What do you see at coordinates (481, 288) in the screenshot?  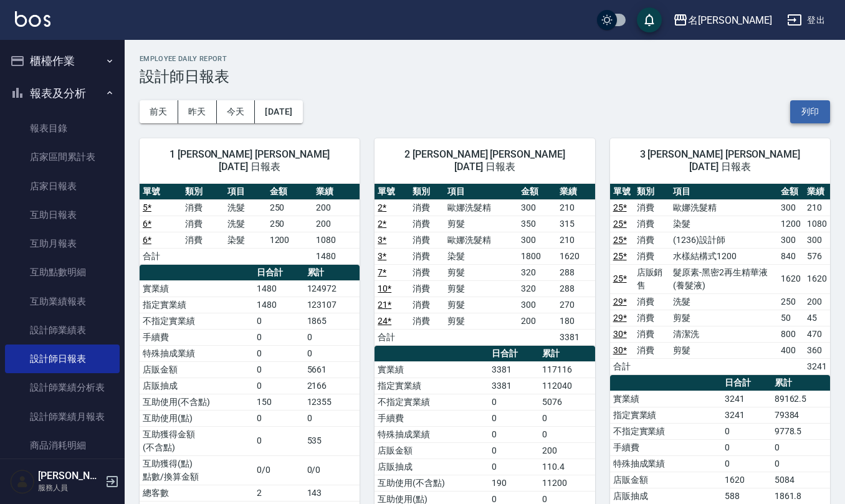 I see `td: 剪髮` at bounding box center [481, 288].